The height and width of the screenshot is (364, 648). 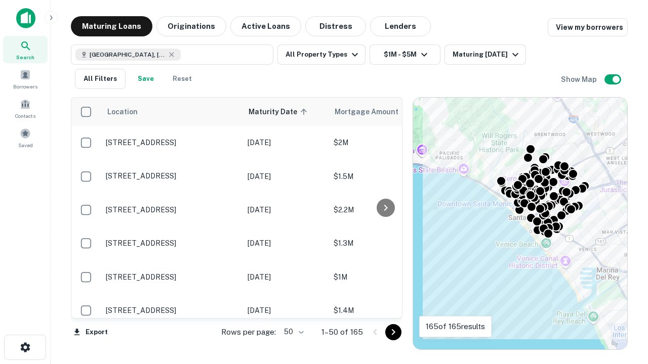 I want to click on button: Active Loans, so click(x=266, y=26).